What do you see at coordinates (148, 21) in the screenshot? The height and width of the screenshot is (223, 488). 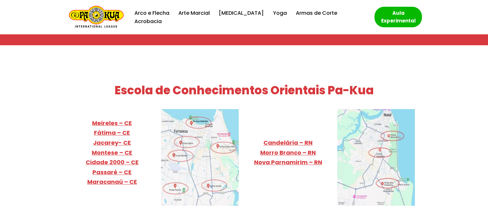 I see `a: Acrobacia` at bounding box center [148, 21].